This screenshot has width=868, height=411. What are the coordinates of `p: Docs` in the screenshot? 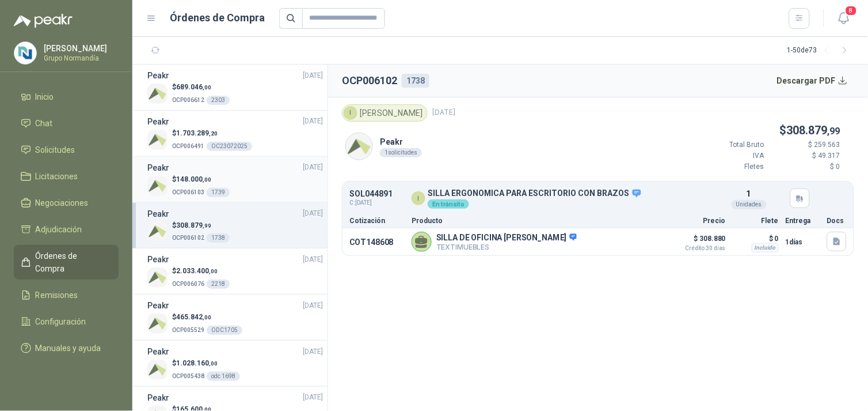 It's located at (837, 221).